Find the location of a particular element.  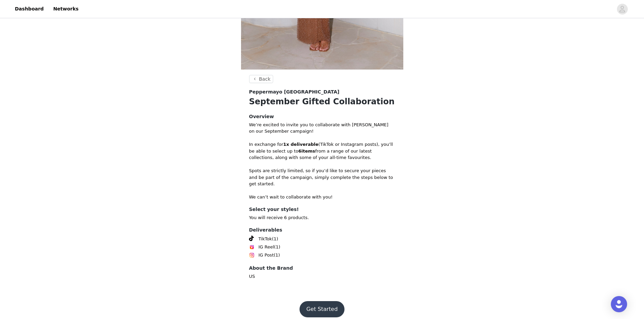

button: Get Started is located at coordinates (322, 309).